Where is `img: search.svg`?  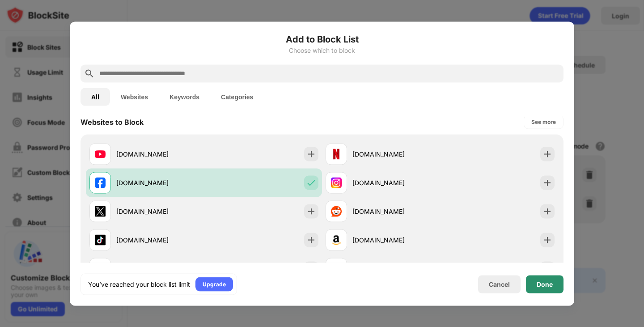 img: search.svg is located at coordinates (90, 74).